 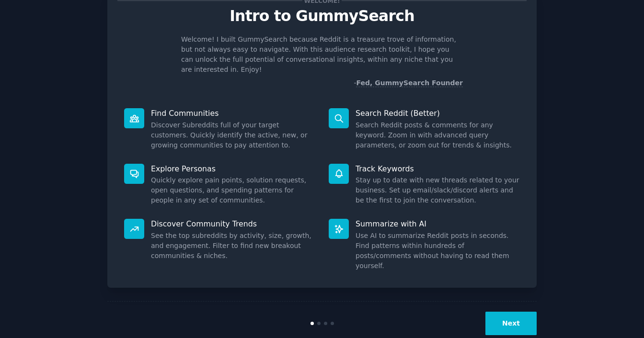 What do you see at coordinates (233, 246) in the screenshot?
I see `dd: See the top subreddits by activity, size, growth, and engagement. Filter to find new breakout com...` at bounding box center [233, 246].